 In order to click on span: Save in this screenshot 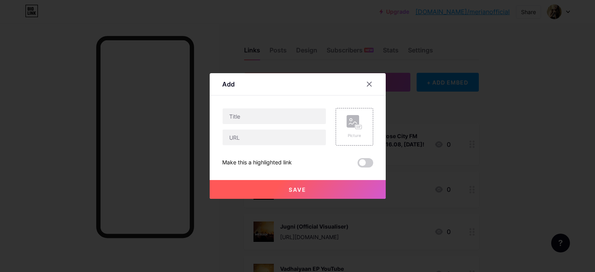, I will do `click(297, 189)`.